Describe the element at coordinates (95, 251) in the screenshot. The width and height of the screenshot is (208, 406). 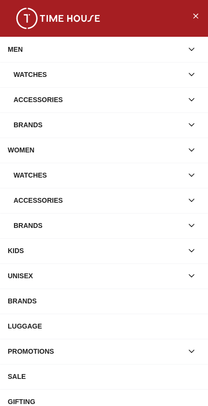
I see `div: KIDS` at that location.